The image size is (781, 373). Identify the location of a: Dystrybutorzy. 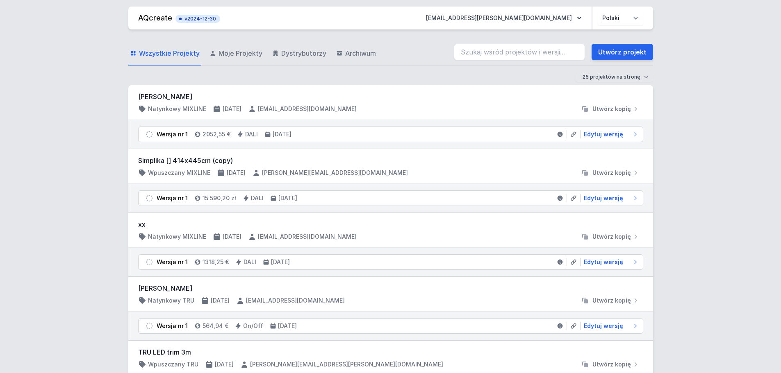
(299, 54).